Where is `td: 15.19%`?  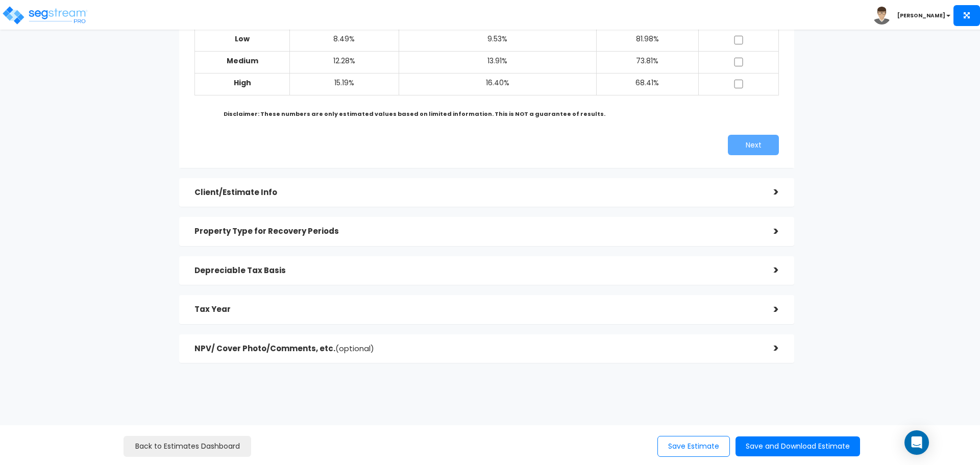 td: 15.19% is located at coordinates (344, 84).